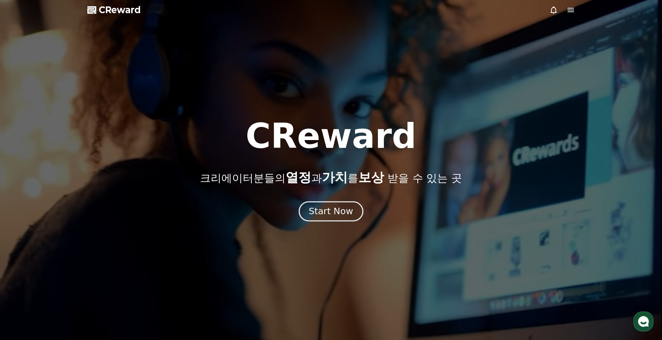 The width and height of the screenshot is (662, 340). What do you see at coordinates (70, 235) in the screenshot?
I see `a: 대화` at bounding box center [70, 235].